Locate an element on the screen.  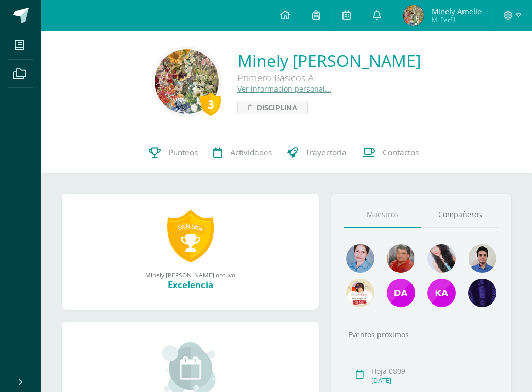
a: Compañeros is located at coordinates (459, 215).